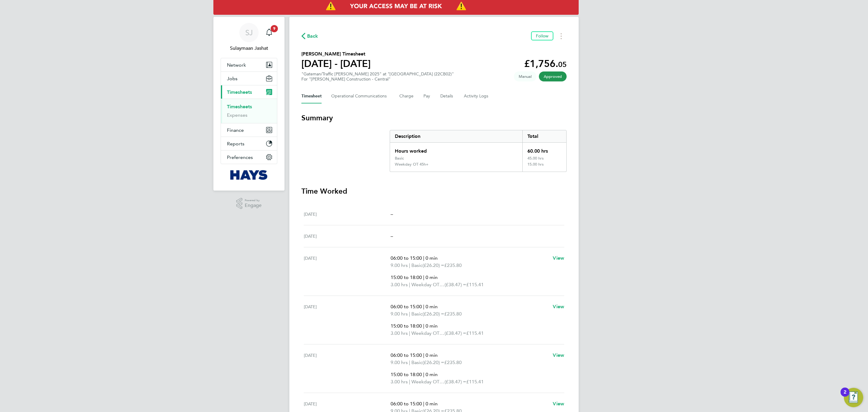 The height and width of the screenshot is (412, 868). Describe the element at coordinates (253, 200) in the screenshot. I see `span: Powered by` at that location.